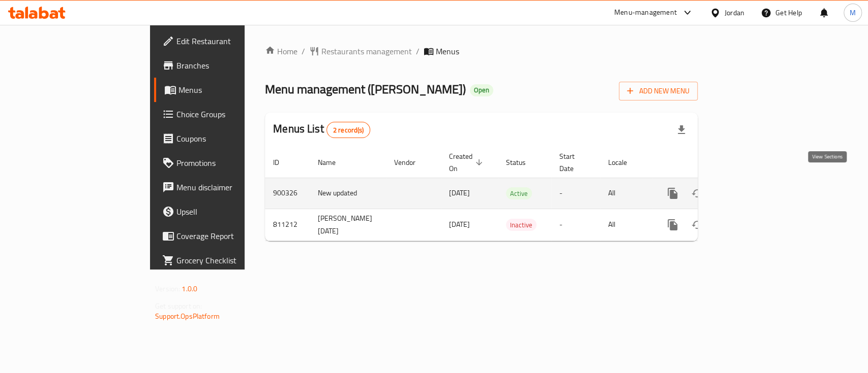 The width and height of the screenshot is (868, 373). I want to click on span: Edit Restaurant, so click(232, 41).